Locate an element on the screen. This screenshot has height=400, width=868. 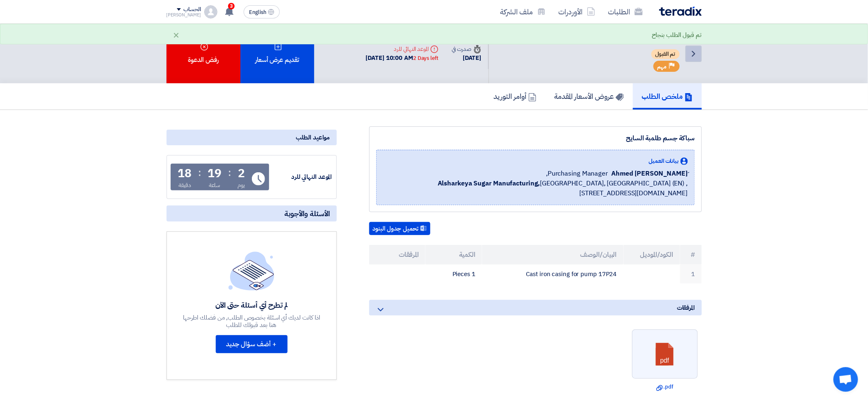
span: بيانات العميل is located at coordinates (664, 161).